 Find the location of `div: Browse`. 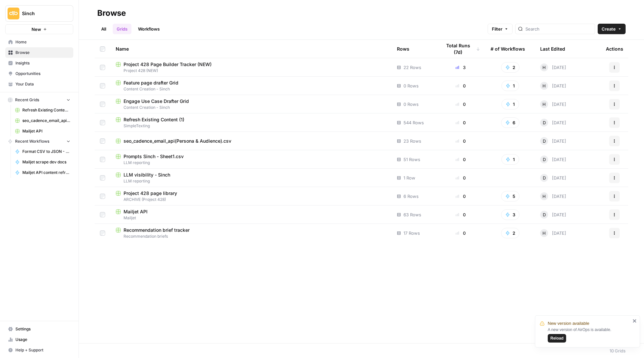

div: Browse is located at coordinates (111, 13).